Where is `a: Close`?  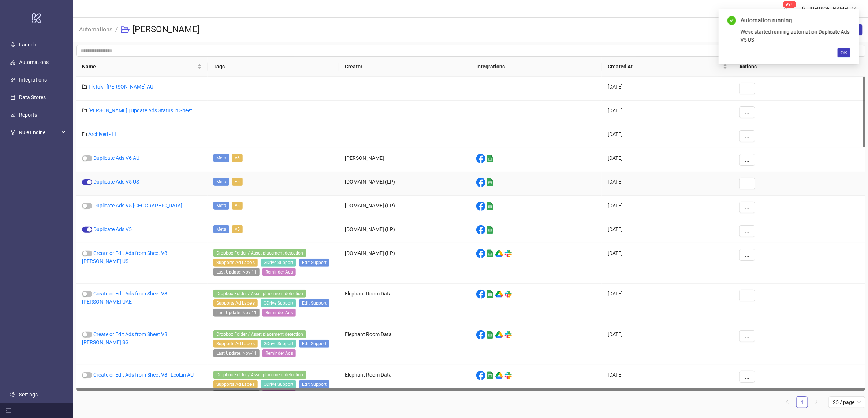 a: Close is located at coordinates (846, 20).